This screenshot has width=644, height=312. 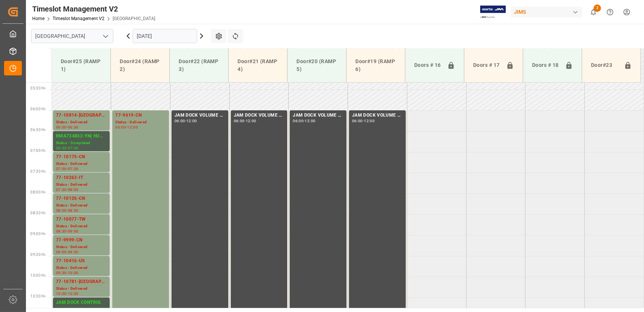 What do you see at coordinates (94, 9) in the screenshot?
I see `div: Timeslot Management V2` at bounding box center [94, 9].